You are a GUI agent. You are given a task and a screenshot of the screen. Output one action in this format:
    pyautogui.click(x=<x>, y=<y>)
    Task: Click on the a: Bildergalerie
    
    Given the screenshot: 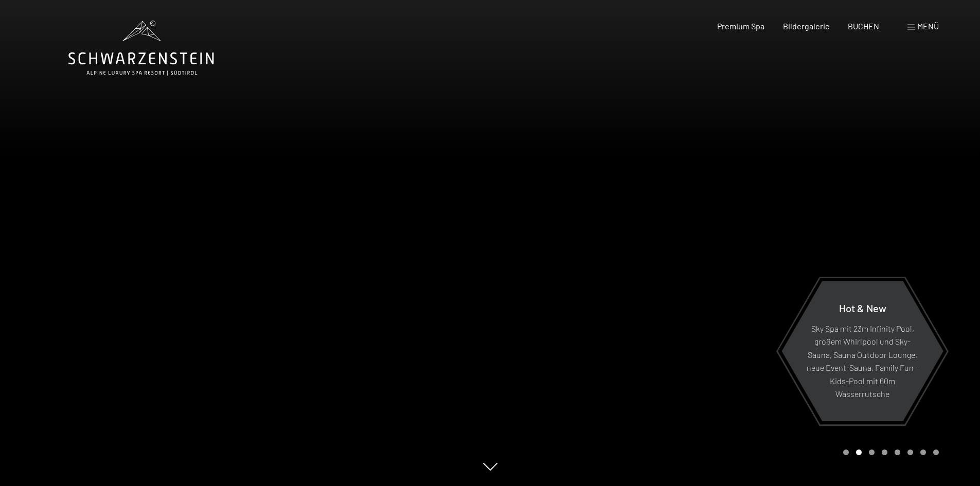 What is the action you would take?
    pyautogui.click(x=806, y=26)
    